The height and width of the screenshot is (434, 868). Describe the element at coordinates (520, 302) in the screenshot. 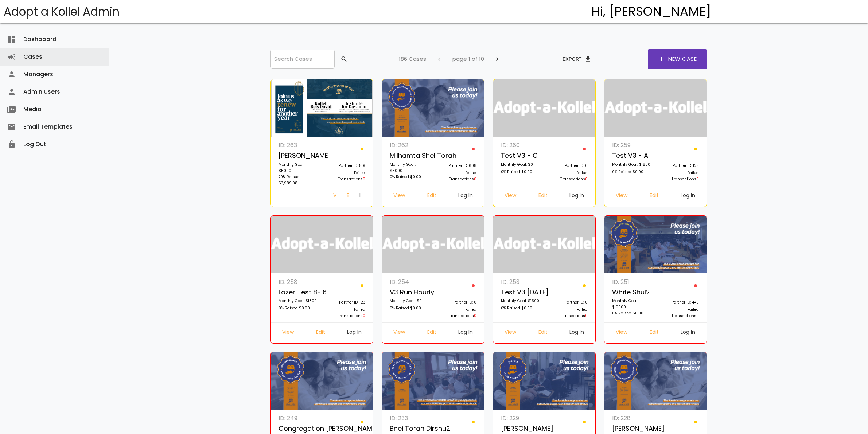

I see `p: Monthly Goal: $1500` at that location.